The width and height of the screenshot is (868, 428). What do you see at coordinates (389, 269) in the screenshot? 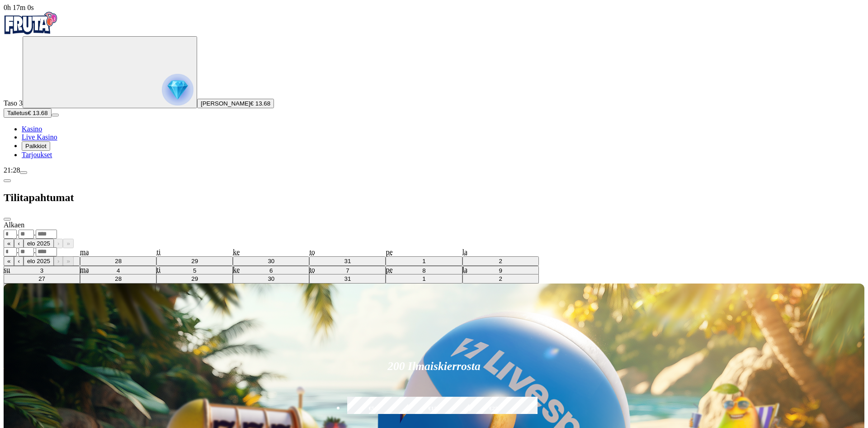
I see `abbr: perjantai` at bounding box center [389, 269].